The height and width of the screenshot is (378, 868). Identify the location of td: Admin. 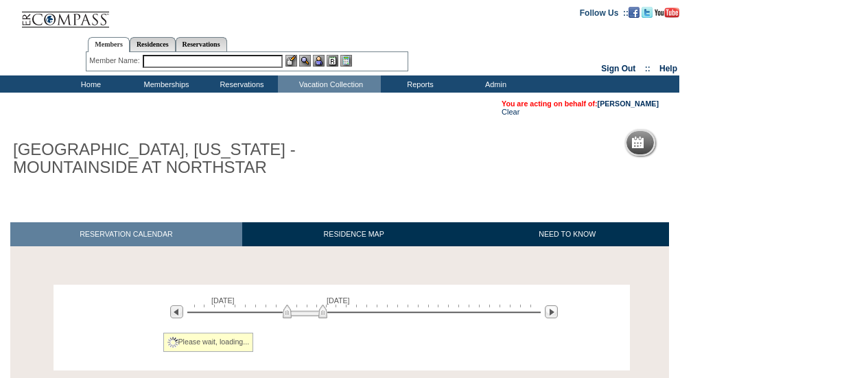
(494, 84).